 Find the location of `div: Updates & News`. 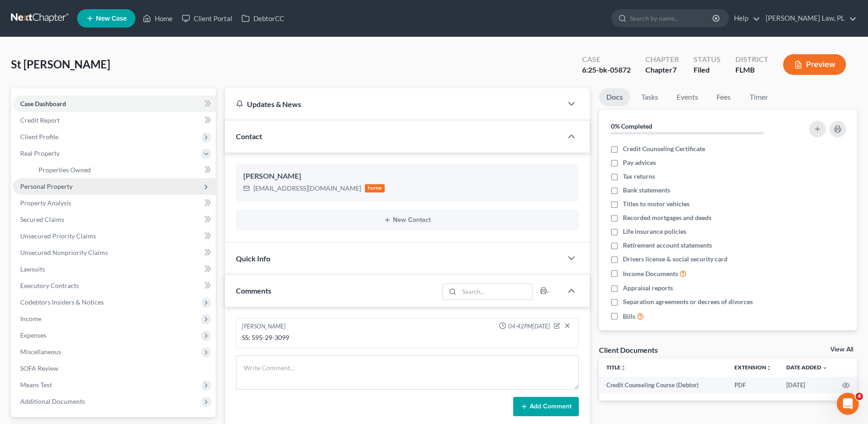

div: Updates & News is located at coordinates (393, 104).